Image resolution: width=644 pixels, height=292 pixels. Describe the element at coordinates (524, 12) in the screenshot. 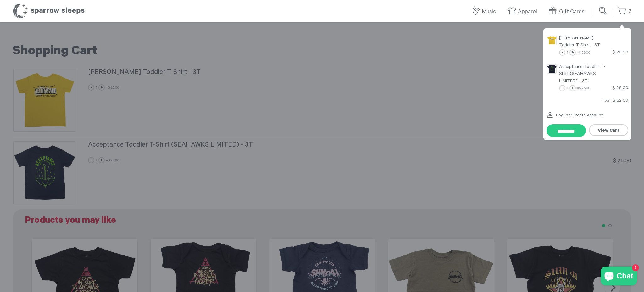

I see `a: Apparel` at that location.